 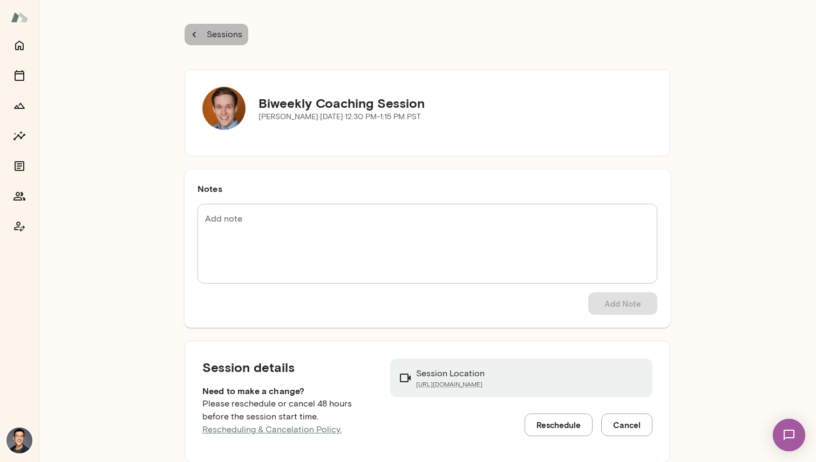 What do you see at coordinates (224, 108) in the screenshot?
I see `img: Blake Morgan` at bounding box center [224, 108].